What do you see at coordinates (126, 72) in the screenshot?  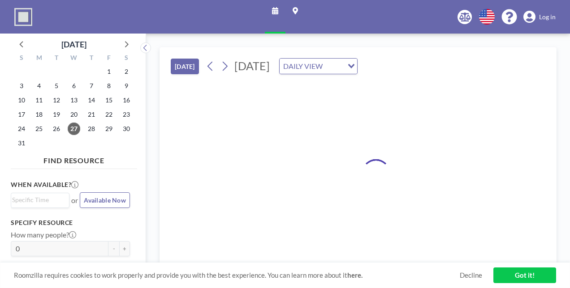 I see `span: Saturday, August 2, 2025` at bounding box center [126, 72].